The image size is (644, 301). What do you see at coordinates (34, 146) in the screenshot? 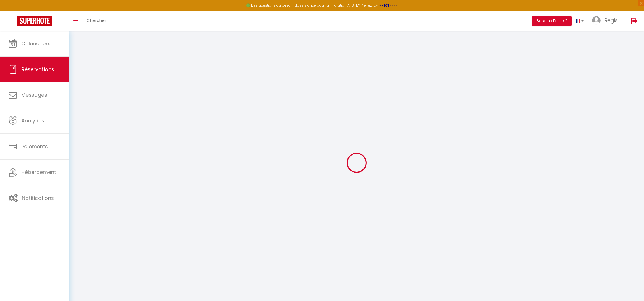
I see `span: Paiements` at bounding box center [34, 146].